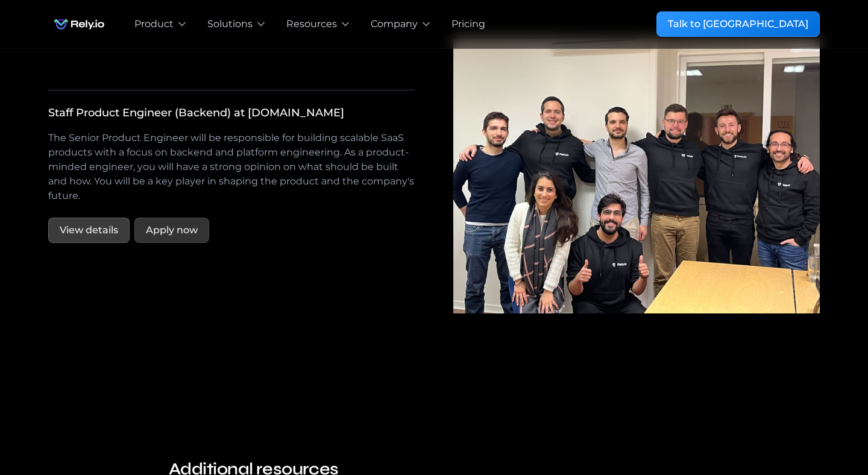 The width and height of the screenshot is (868, 475). What do you see at coordinates (154, 24) in the screenshot?
I see `div: Product` at bounding box center [154, 24].